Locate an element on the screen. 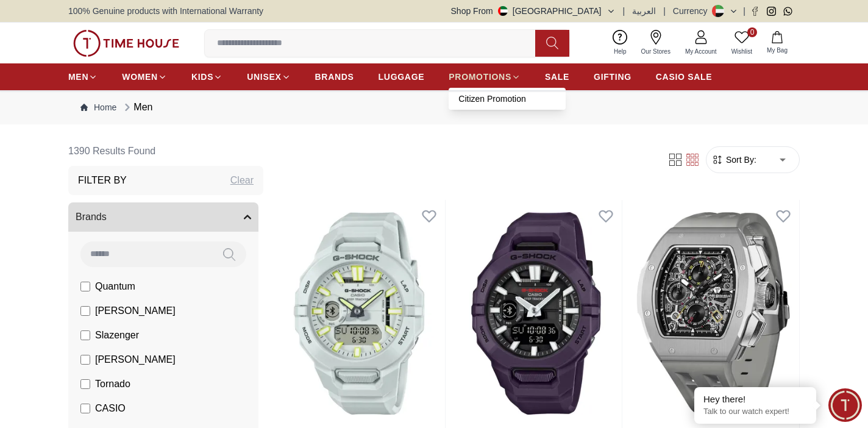 This screenshot has height=428, width=868. span: My Account is located at coordinates (701, 51).